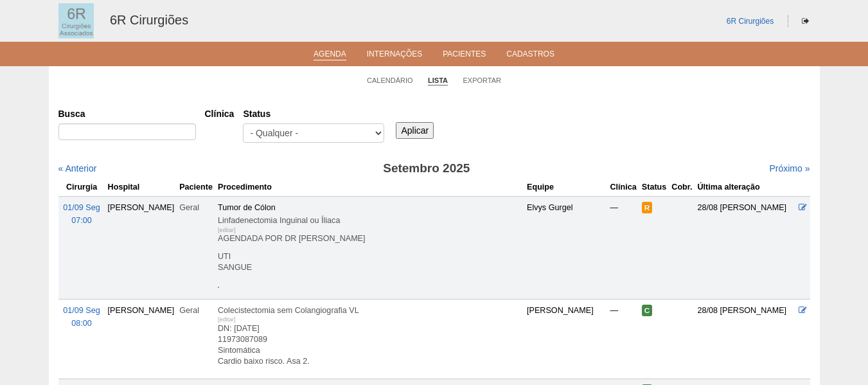  Describe the element at coordinates (314, 114) in the screenshot. I see `label: Status` at that location.